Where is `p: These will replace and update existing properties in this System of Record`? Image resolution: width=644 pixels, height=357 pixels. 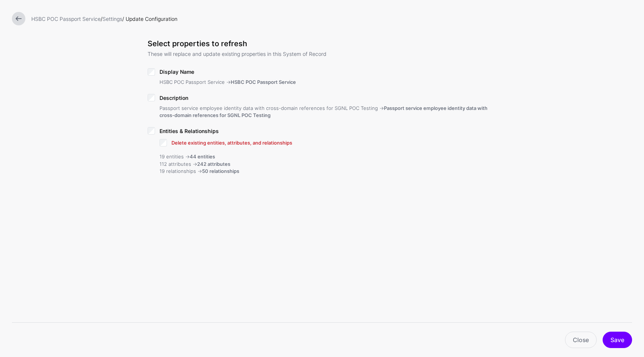
p: These will replace and update existing properties in this System of Record is located at coordinates (322, 54).